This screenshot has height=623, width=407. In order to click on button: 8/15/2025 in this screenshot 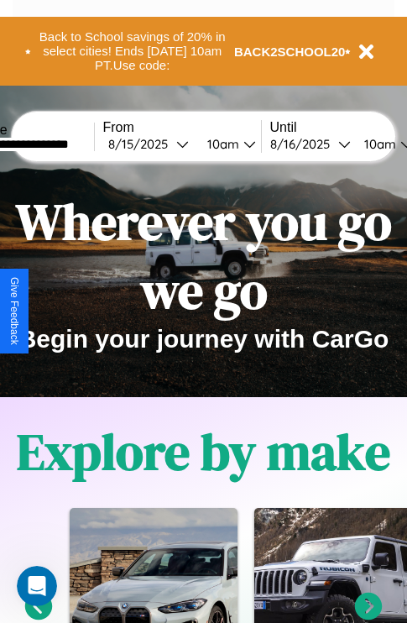, I will do `click(149, 143)`.